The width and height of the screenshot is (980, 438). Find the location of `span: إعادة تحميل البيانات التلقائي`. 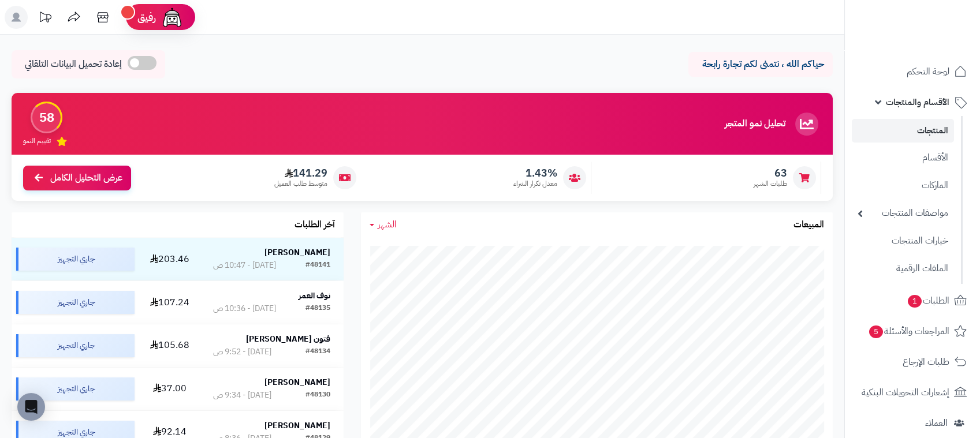

span: إعادة تحميل البيانات التلقائي is located at coordinates (74, 64).